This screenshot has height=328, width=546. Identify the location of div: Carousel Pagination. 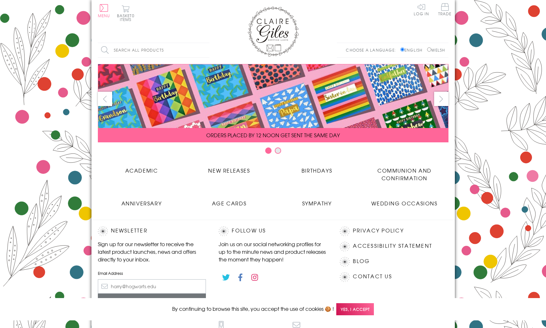
(273, 152).